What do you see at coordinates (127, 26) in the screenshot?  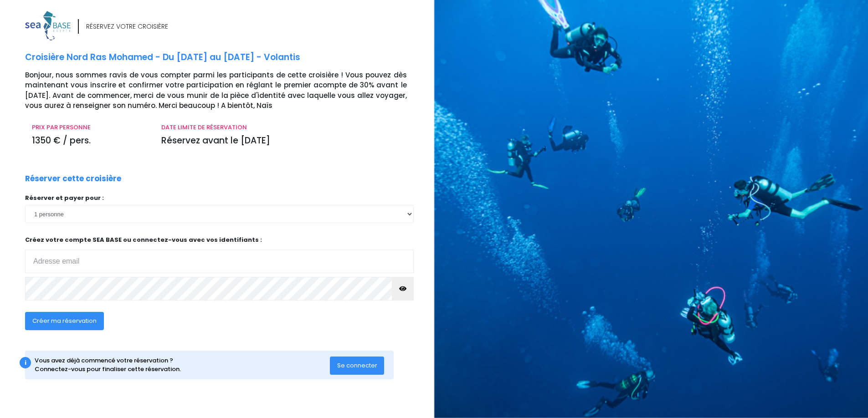 I see `div: RÉSERVEZ VOTRE CROISIÈRE` at bounding box center [127, 26].